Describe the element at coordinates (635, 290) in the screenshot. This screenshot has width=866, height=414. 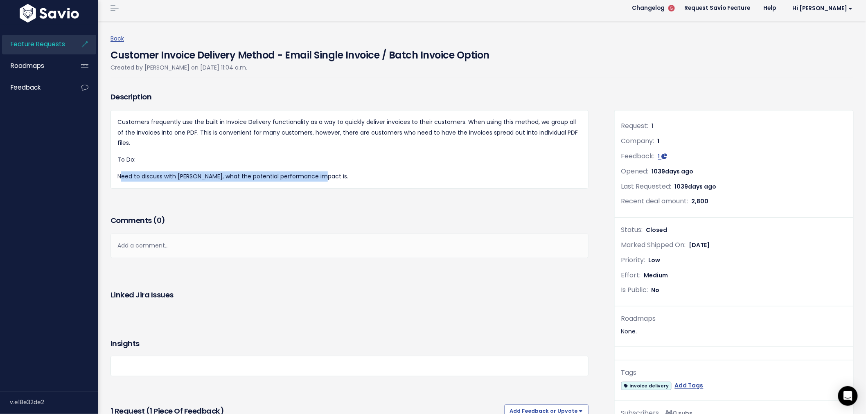
I see `span: Is Public:` at that location.